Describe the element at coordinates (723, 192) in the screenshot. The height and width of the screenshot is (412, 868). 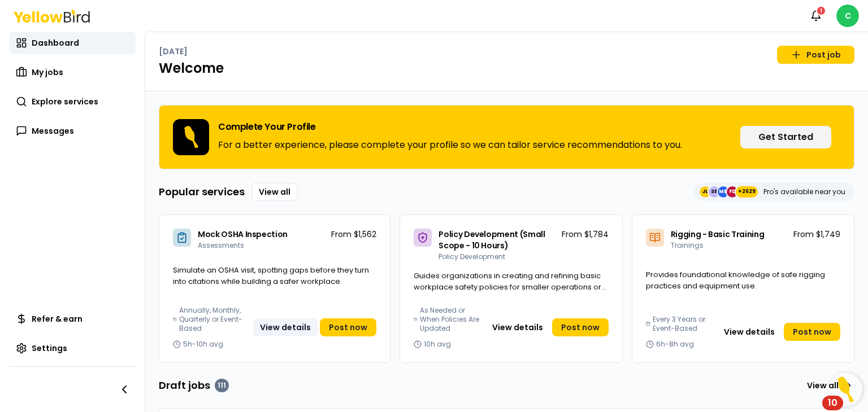
I see `span: MB` at that location.